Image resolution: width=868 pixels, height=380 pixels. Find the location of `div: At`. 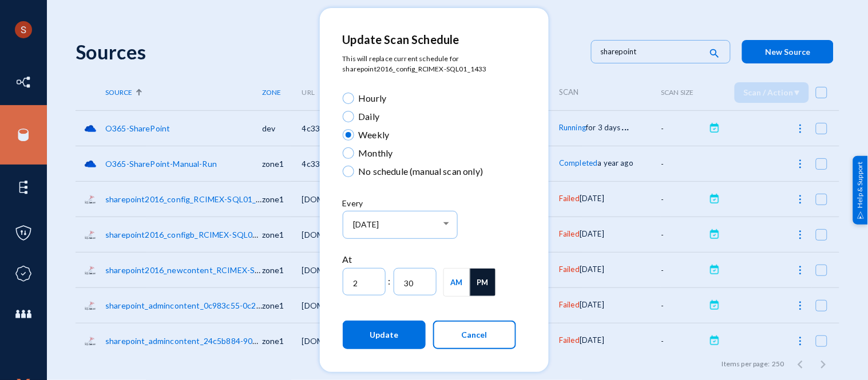

div: At is located at coordinates (429, 260).